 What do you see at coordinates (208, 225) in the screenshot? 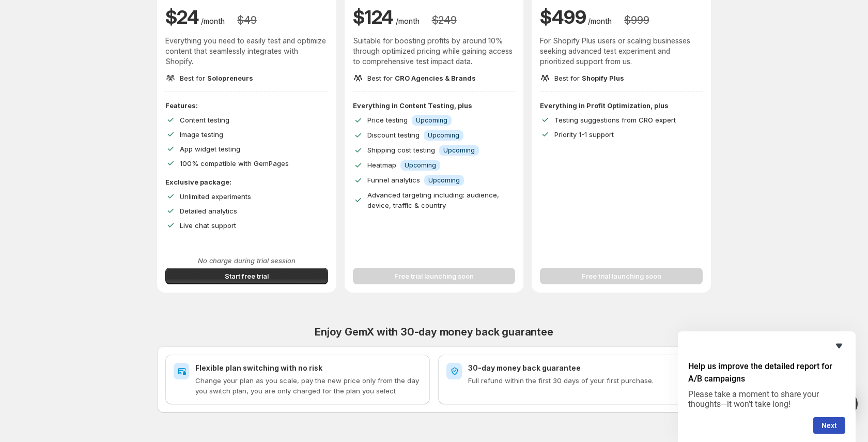
I see `span: Live chat support` at bounding box center [208, 225].